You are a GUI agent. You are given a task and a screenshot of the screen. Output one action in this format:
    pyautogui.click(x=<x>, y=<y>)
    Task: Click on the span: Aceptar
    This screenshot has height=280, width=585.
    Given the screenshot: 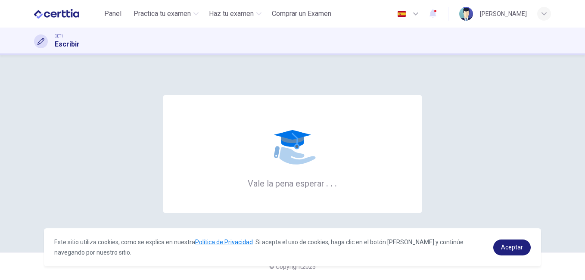 What is the action you would take?
    pyautogui.click(x=512, y=247)
    